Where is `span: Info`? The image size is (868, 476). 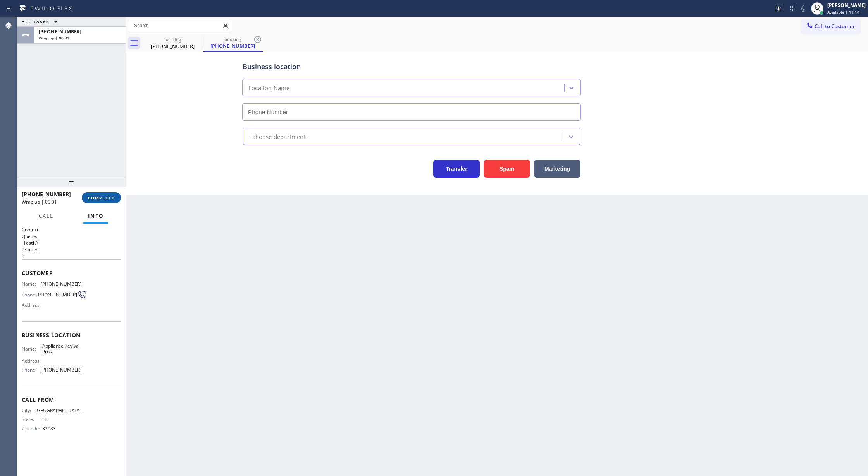 span: Info is located at coordinates (96, 216).